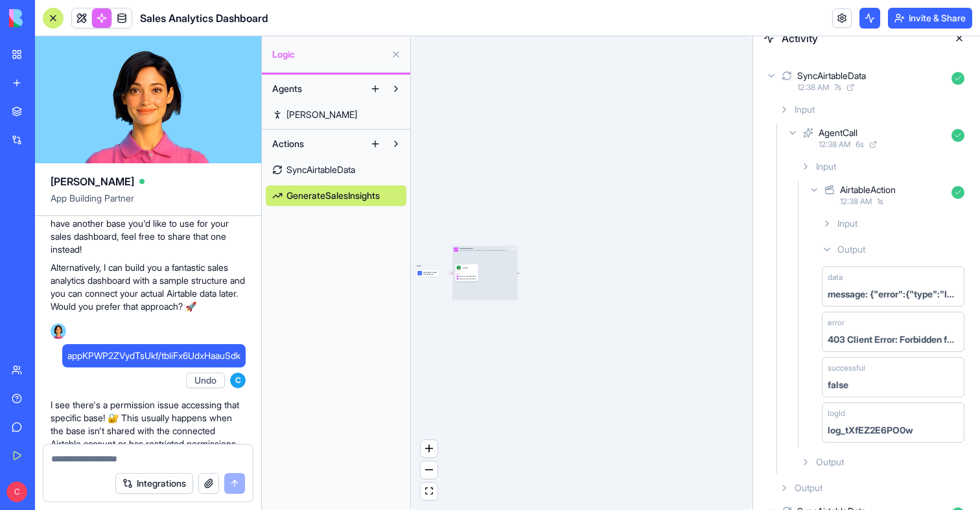 This screenshot has height=510, width=980. What do you see at coordinates (835, 277) in the screenshot?
I see `span: data` at bounding box center [835, 277].